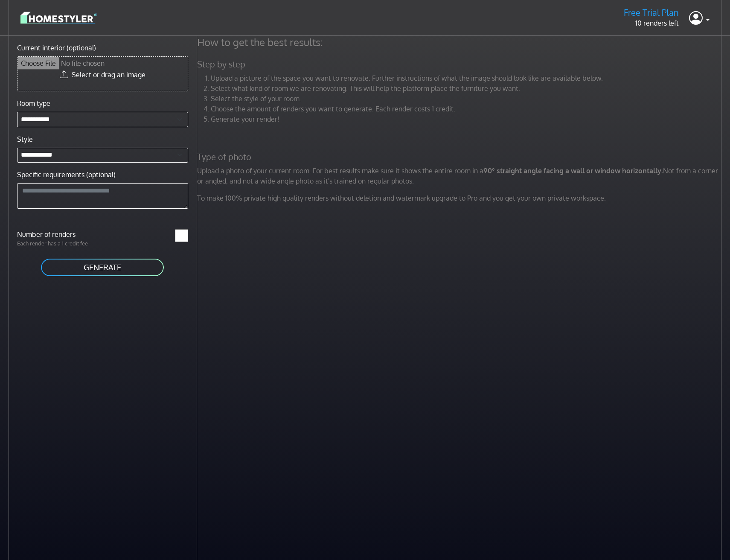 The height and width of the screenshot is (560, 730). Describe the element at coordinates (57, 234) in the screenshot. I see `label: Number of renders` at that location.